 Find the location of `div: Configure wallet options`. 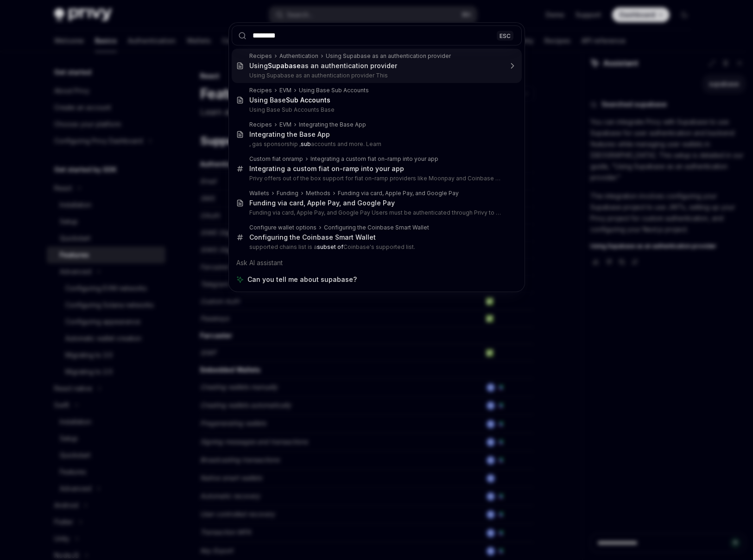

div: Configure wallet options is located at coordinates (282, 228).